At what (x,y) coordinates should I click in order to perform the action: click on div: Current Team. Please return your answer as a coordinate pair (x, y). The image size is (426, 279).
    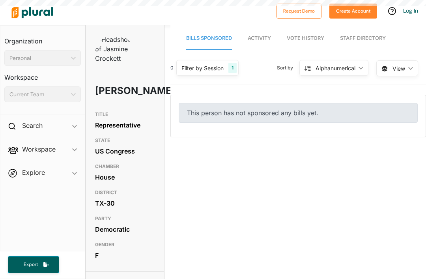
    Looking at the image, I should click on (39, 94).